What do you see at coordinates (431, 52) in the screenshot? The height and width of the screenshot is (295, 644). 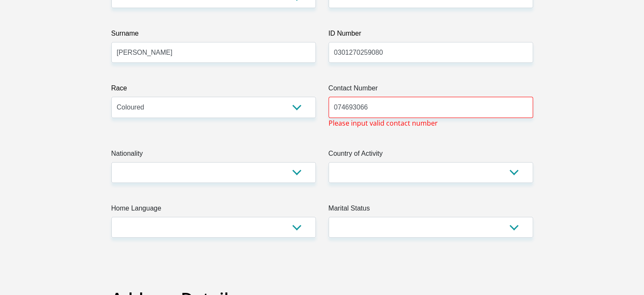 I see `input: ID Number` at bounding box center [431, 52].